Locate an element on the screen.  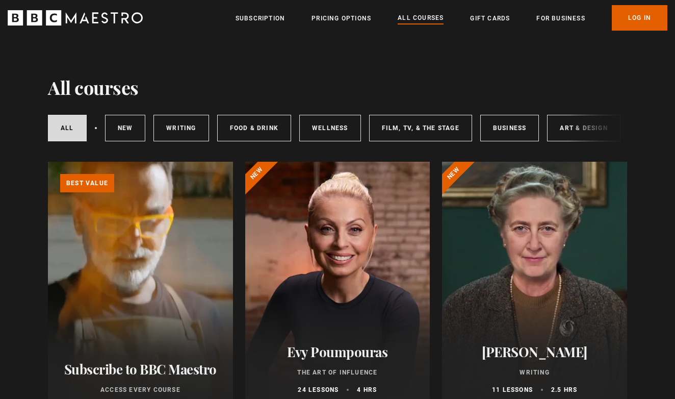
p: Best value is located at coordinates (87, 183).